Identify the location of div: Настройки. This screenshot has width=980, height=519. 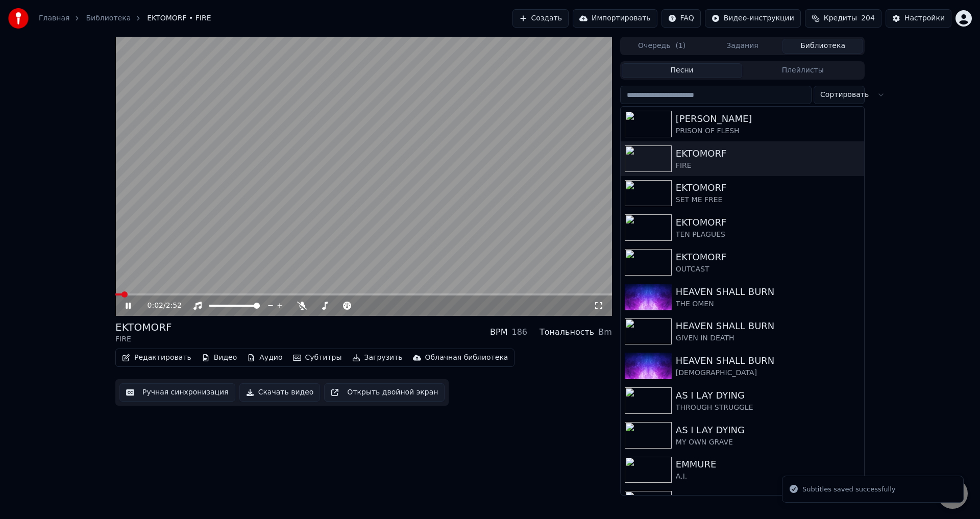
(925, 18).